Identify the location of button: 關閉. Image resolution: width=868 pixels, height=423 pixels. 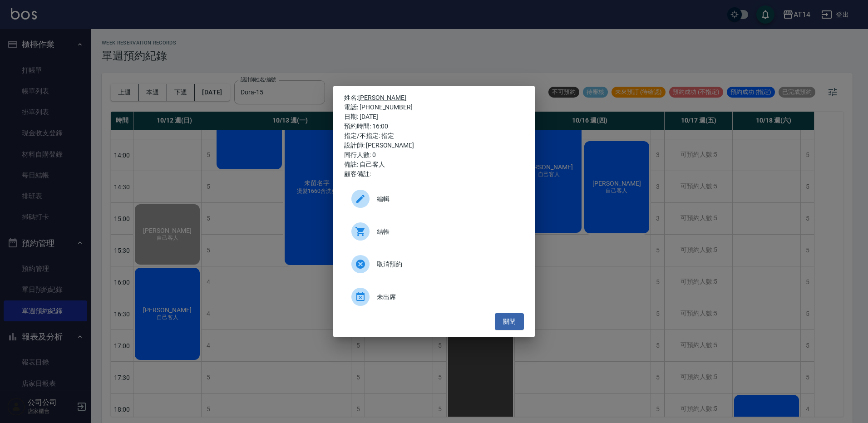
(510, 322).